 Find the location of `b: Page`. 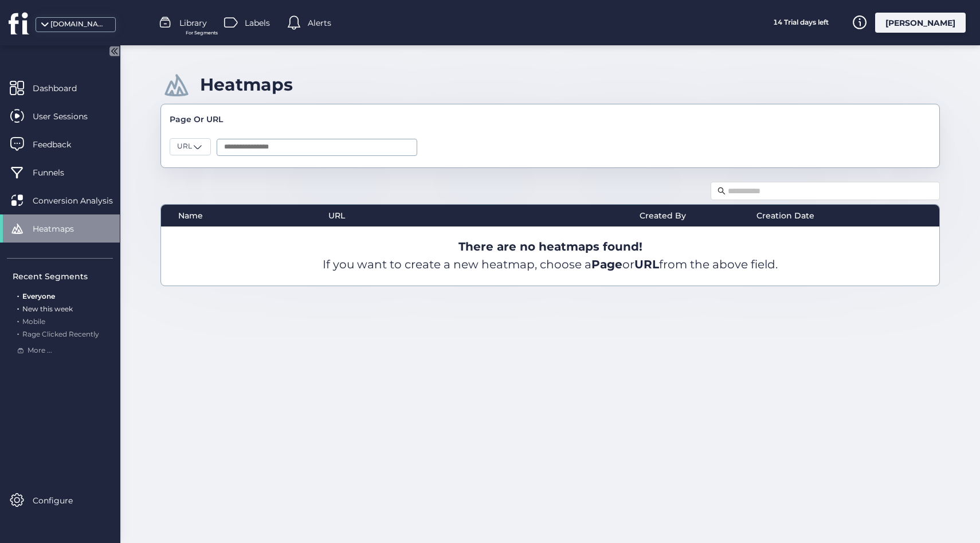

b: Page is located at coordinates (607, 264).